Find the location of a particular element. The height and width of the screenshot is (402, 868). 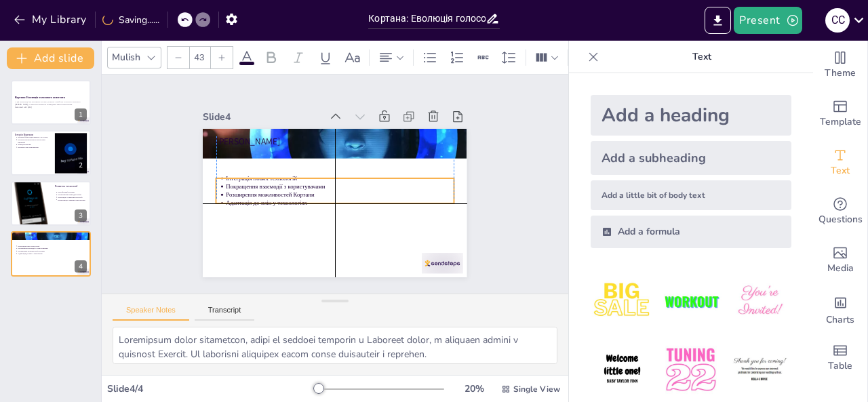

div: Add a subheading is located at coordinates (691, 158).